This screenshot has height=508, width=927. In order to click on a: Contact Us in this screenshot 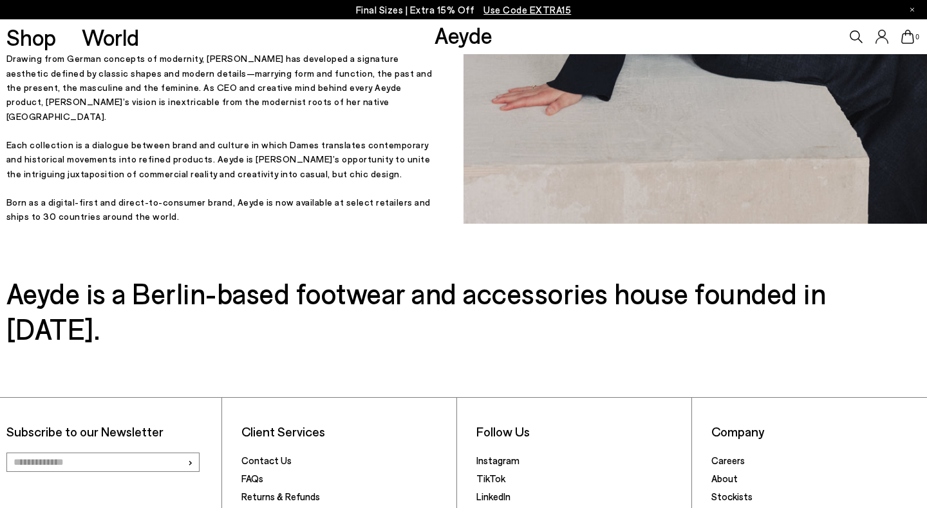, I will do `click(267, 460)`.